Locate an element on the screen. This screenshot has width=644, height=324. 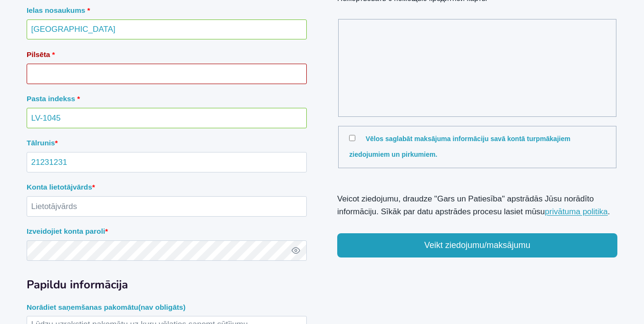
input: Mājas numurs un ielas nosaukums is located at coordinates (167, 30).